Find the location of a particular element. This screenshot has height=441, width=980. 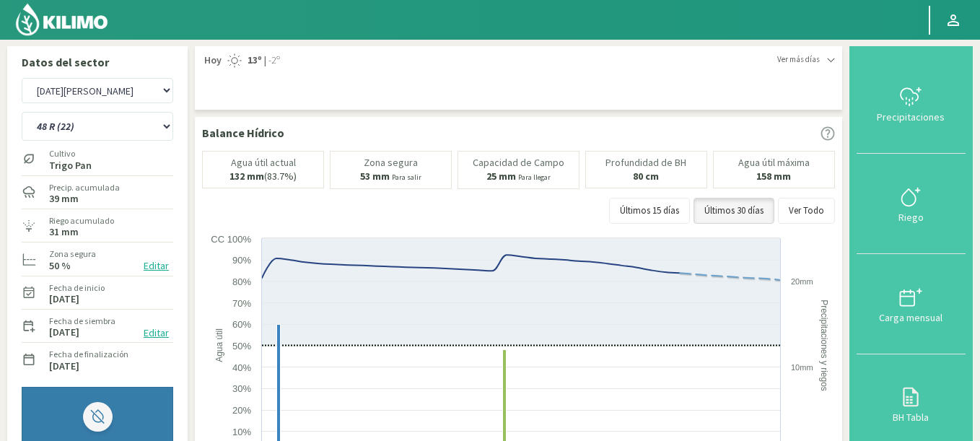

p: (83.7%) is located at coordinates (262, 176).